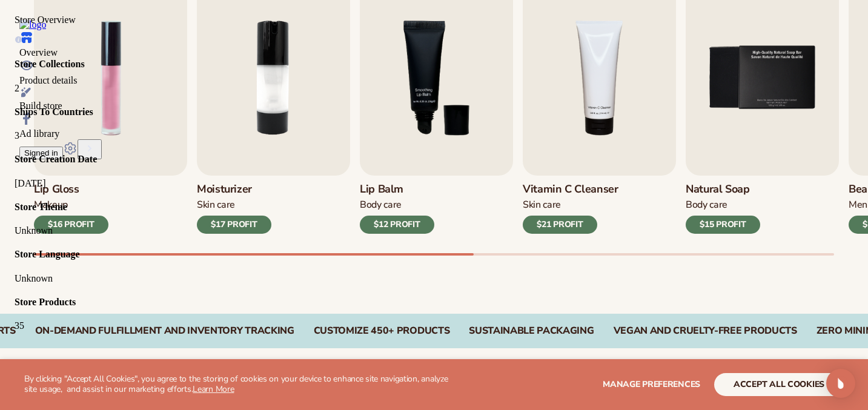 The width and height of the screenshot is (868, 410). Describe the element at coordinates (779, 385) in the screenshot. I see `button: accept all cookies` at that location.